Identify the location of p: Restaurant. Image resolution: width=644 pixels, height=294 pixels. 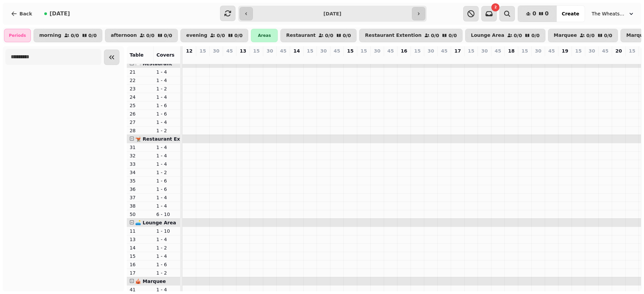
(301, 35).